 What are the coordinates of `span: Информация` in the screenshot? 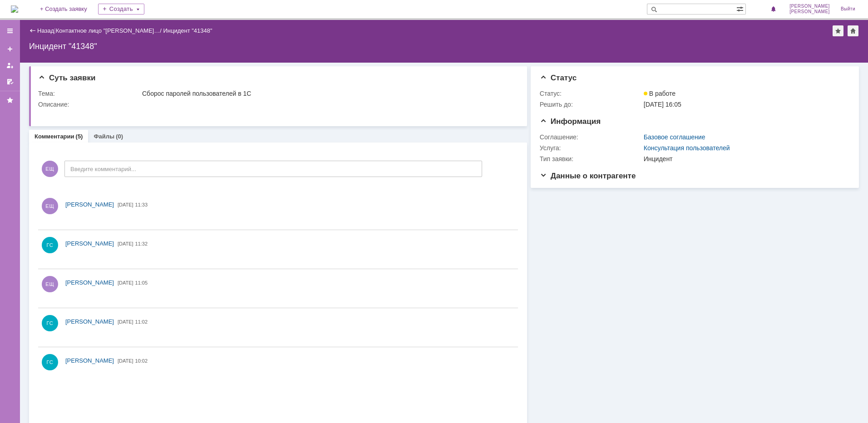 It's located at (570, 121).